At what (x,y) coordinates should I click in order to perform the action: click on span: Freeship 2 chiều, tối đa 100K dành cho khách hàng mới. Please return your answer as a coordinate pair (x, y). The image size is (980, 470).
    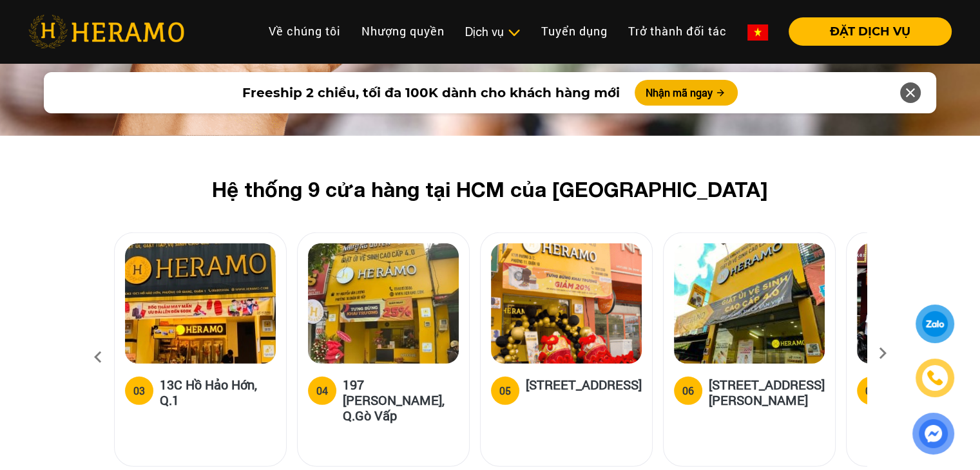
    Looking at the image, I should click on (430, 93).